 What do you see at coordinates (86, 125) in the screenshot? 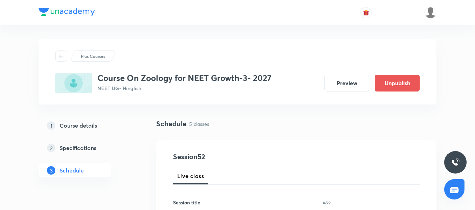
I see `a: 1Course details` at bounding box center [86, 125].